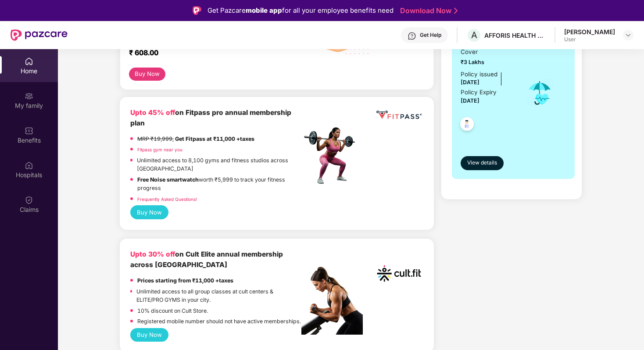  What do you see at coordinates (300, 10) in the screenshot?
I see `div: Get Pazcare for all your employee benefits need` at bounding box center [300, 10].